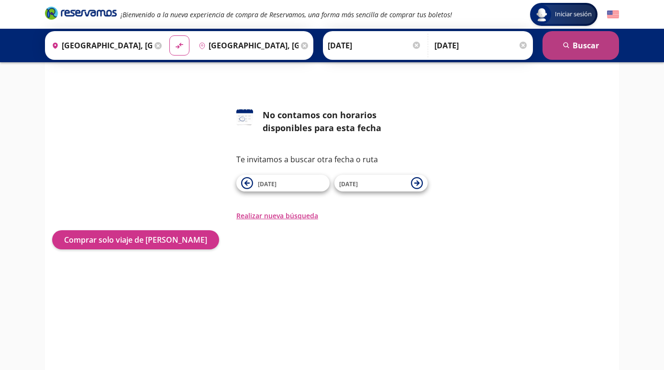  Describe the element at coordinates (481, 45) in the screenshot. I see `input: Opcional` at that location.